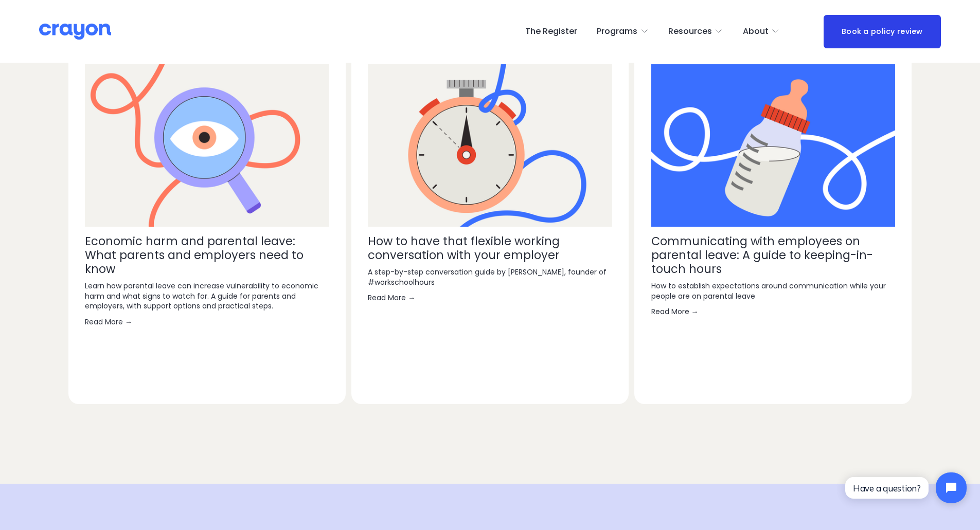 The height and width of the screenshot is (530, 980). Describe the element at coordinates (51, 24) in the screenshot. I see `button: Have a question?` at that location.